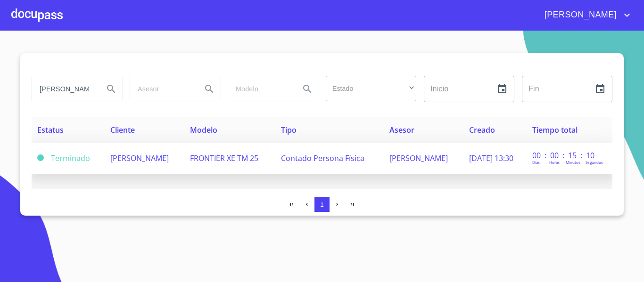 The image size is (644, 282). I want to click on p: Segundos, so click(594, 162).